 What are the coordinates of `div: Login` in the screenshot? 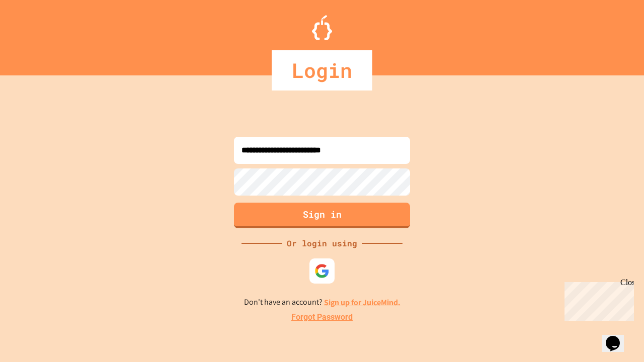 It's located at (322, 70).